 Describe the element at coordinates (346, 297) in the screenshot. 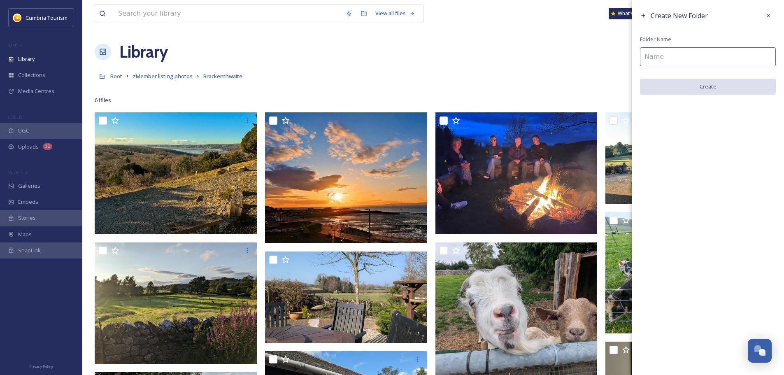

I see `img: Brackenthwaite (42).jpg` at that location.